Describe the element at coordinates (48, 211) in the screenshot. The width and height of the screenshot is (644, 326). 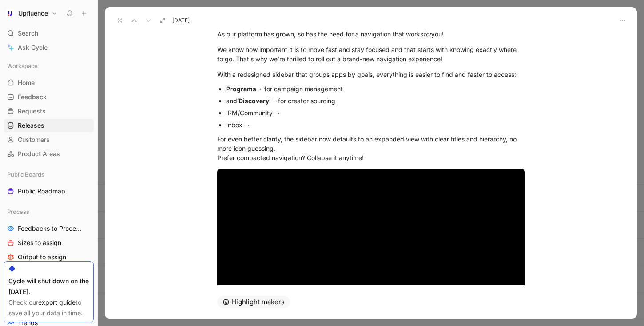
I see `div: Process` at that location.